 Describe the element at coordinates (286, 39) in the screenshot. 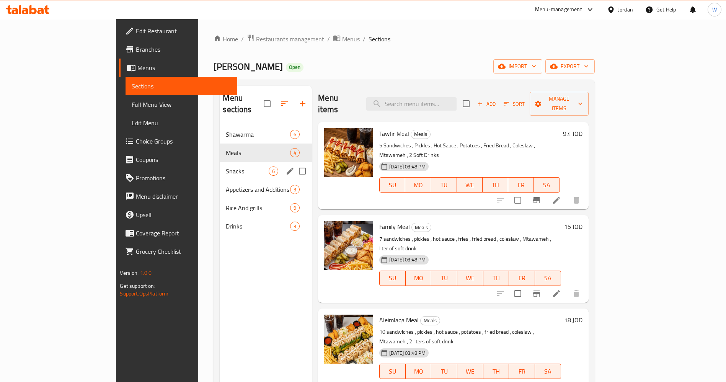

I see `a: Restaurants management` at that location.